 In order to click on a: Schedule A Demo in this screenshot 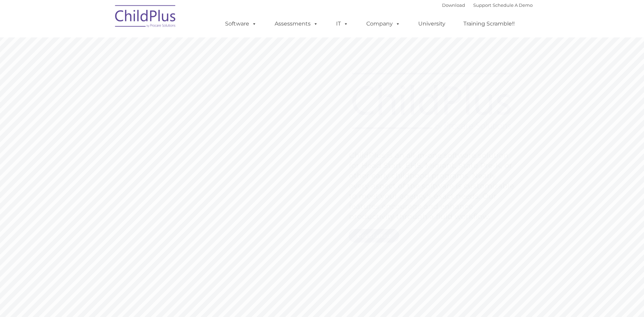, I will do `click(513, 5)`.